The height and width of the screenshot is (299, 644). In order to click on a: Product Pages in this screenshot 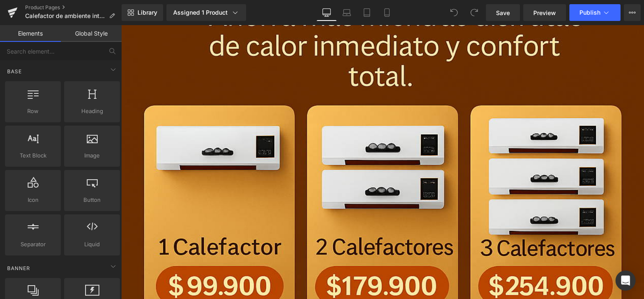, I will do `click(73, 7)`.